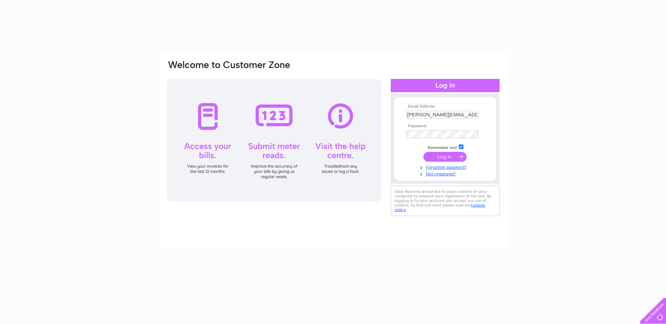  Describe the element at coordinates (446, 167) in the screenshot. I see `a: Forgotten password?` at that location.